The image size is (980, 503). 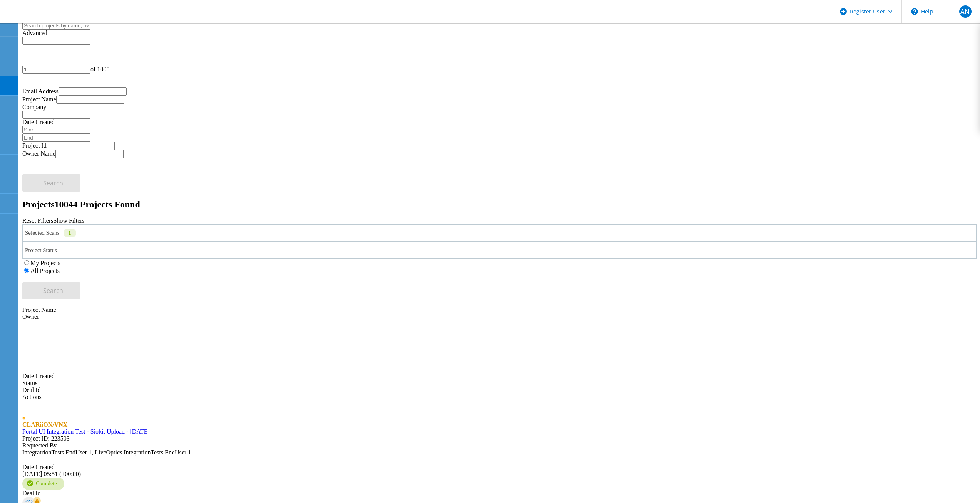 I want to click on div: Complete, so click(x=43, y=484).